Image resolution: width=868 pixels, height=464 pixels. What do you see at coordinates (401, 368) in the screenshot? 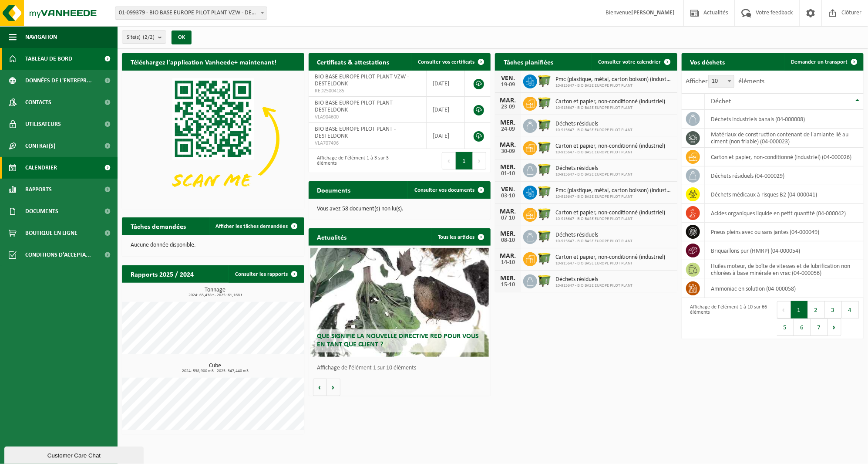
I see `p: Affichage de l'élément 1 sur 10 éléments` at bounding box center [401, 368].